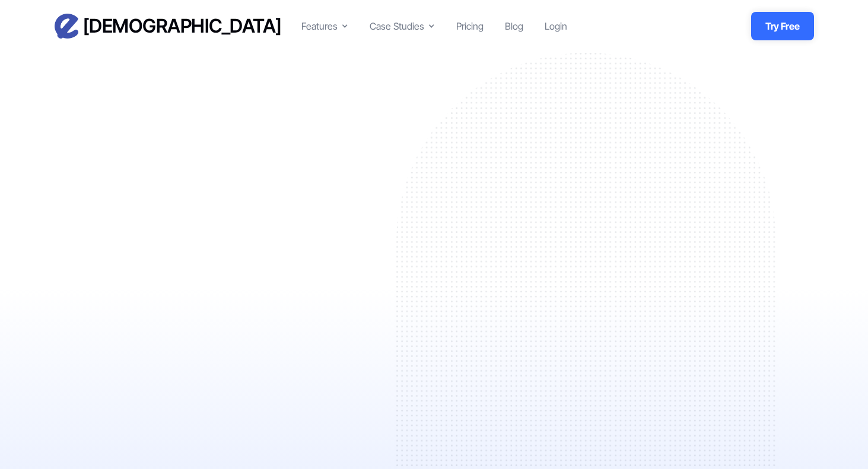 This screenshot has height=469, width=868. What do you see at coordinates (470, 26) in the screenshot?
I see `div: Pricing` at bounding box center [470, 26].